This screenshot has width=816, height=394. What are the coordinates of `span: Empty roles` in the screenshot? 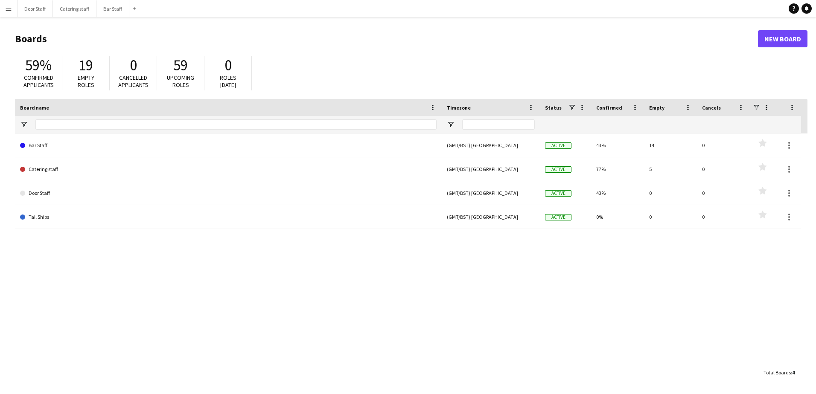 It's located at (86, 81).